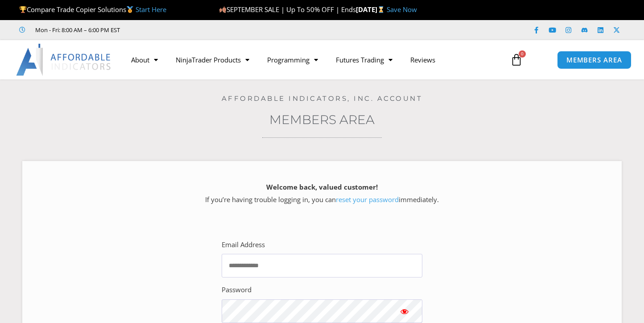 Image resolution: width=644 pixels, height=323 pixels. I want to click on a: Reviews, so click(423, 60).